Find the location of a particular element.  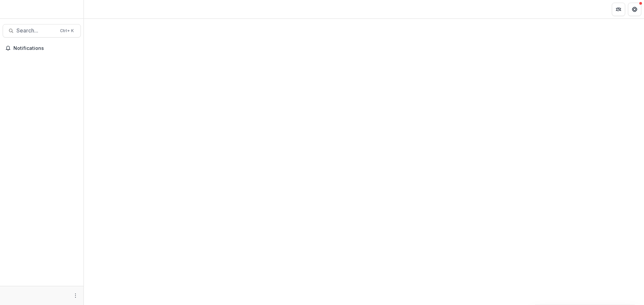

nav: breadcrumb is located at coordinates (101, 9).